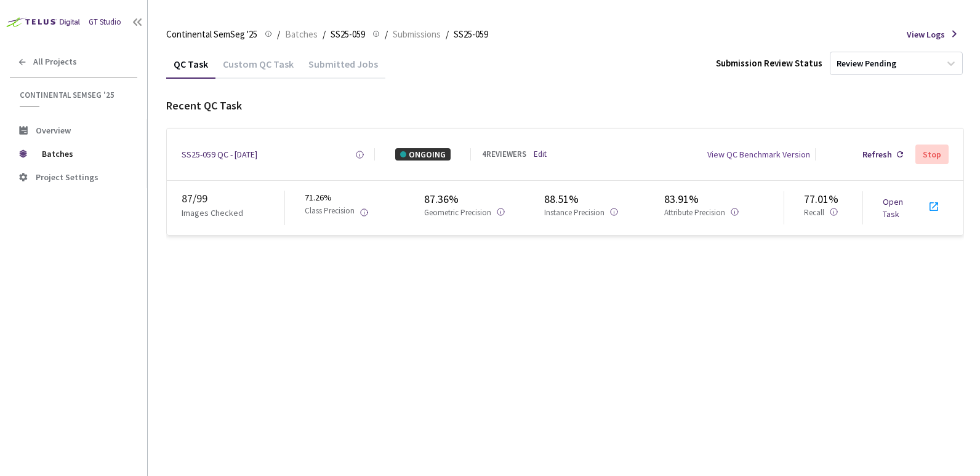 Image resolution: width=980 pixels, height=476 pixels. I want to click on span: All Projects, so click(54, 61).